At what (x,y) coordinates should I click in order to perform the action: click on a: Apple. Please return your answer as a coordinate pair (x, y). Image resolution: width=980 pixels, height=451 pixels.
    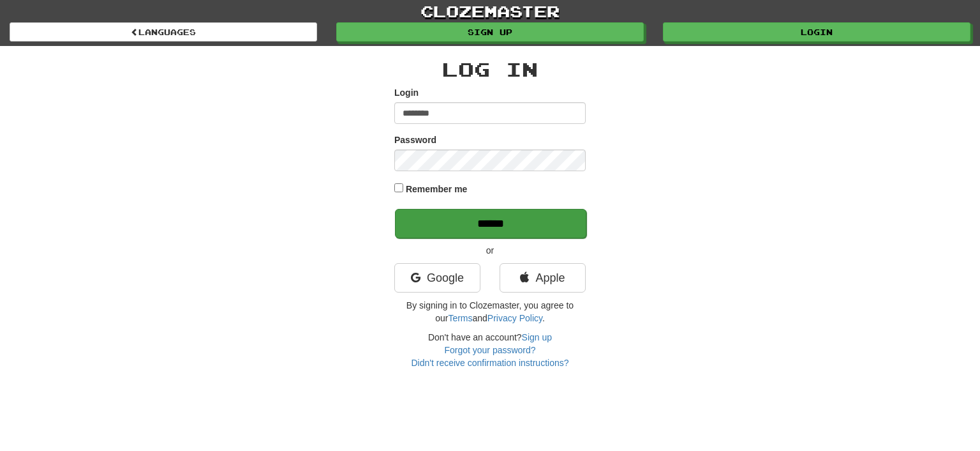
    Looking at the image, I should click on (542, 278).